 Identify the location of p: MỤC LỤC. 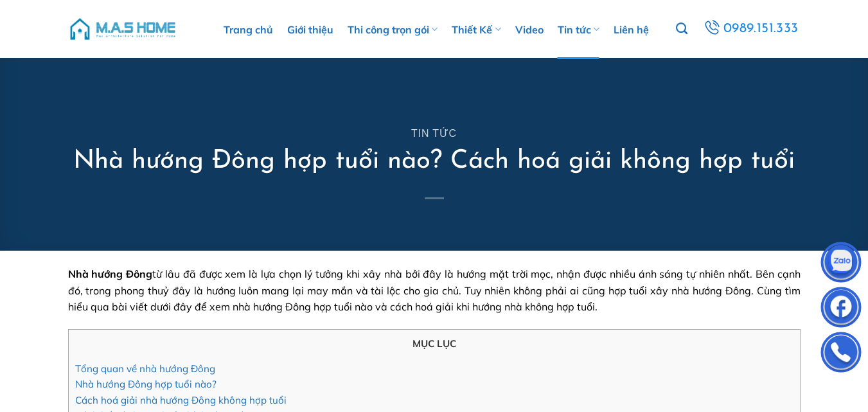
(434, 344).